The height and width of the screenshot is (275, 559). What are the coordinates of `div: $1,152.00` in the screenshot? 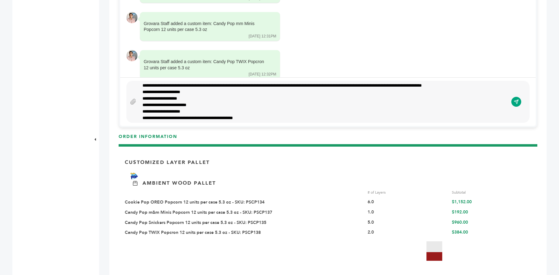 It's located at (491, 202).